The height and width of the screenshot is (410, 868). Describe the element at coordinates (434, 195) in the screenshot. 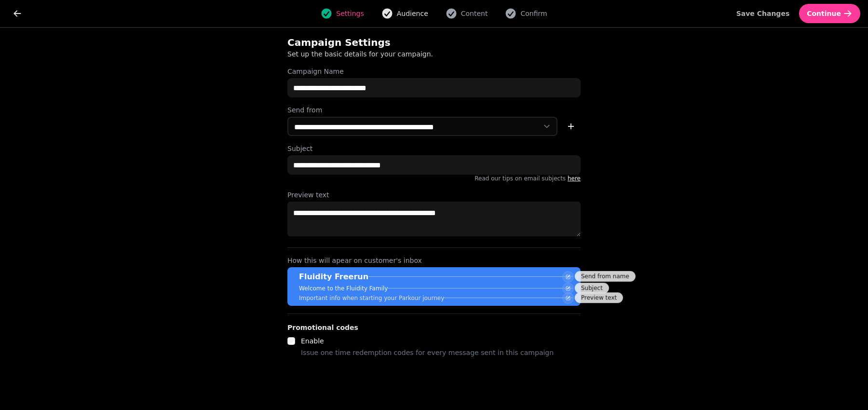

I see `label: Preview text` at that location.